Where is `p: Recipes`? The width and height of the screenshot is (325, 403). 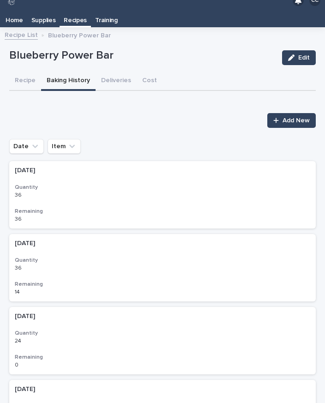
p: Recipes is located at coordinates (75, 17).